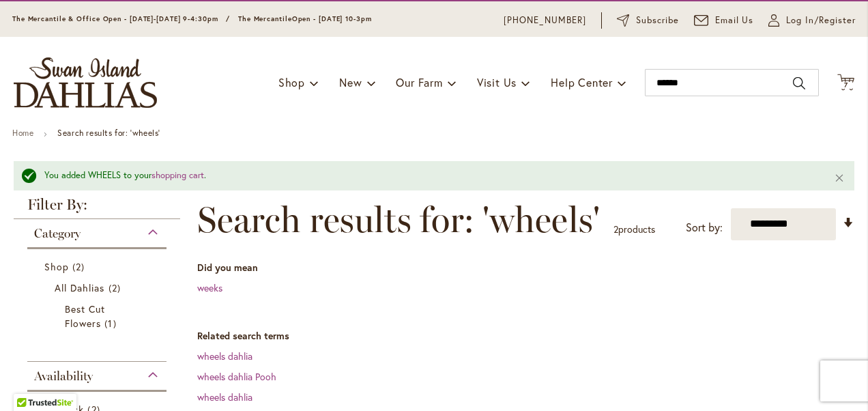 This screenshot has width=868, height=411. Describe the element at coordinates (64, 376) in the screenshot. I see `span: Availability` at that location.